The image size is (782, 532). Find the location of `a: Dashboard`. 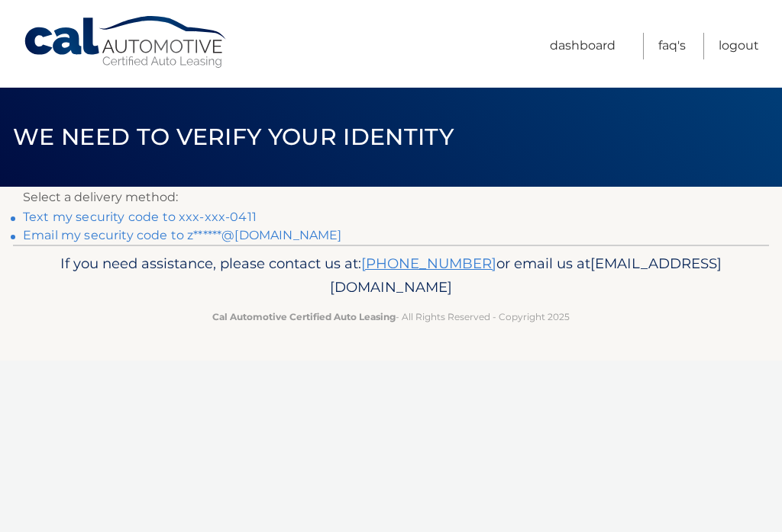

a: Dashboard is located at coordinates (583, 46).